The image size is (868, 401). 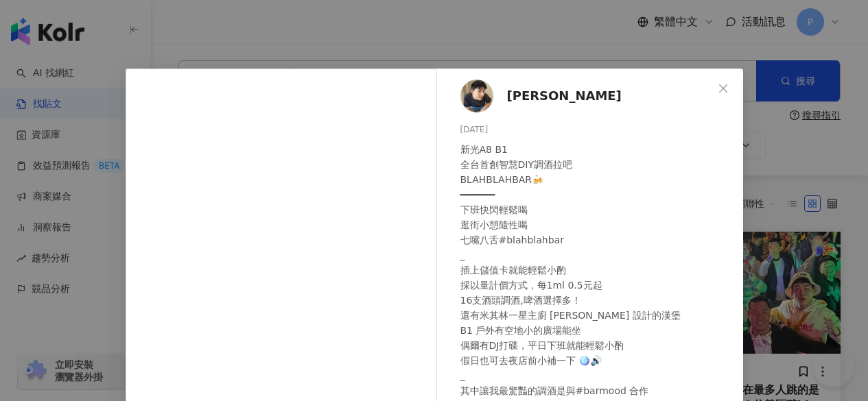 I want to click on span: close, so click(x=723, y=89).